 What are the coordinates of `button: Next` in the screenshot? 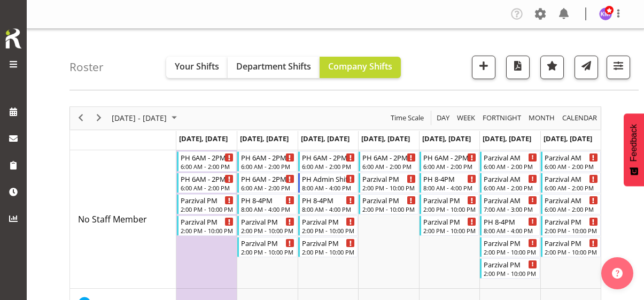 It's located at (99, 117).